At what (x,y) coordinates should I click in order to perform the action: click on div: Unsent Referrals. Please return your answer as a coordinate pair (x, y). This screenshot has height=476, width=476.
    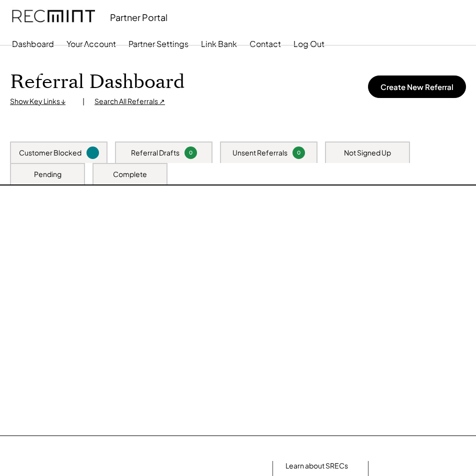
    Looking at the image, I should click on (260, 153).